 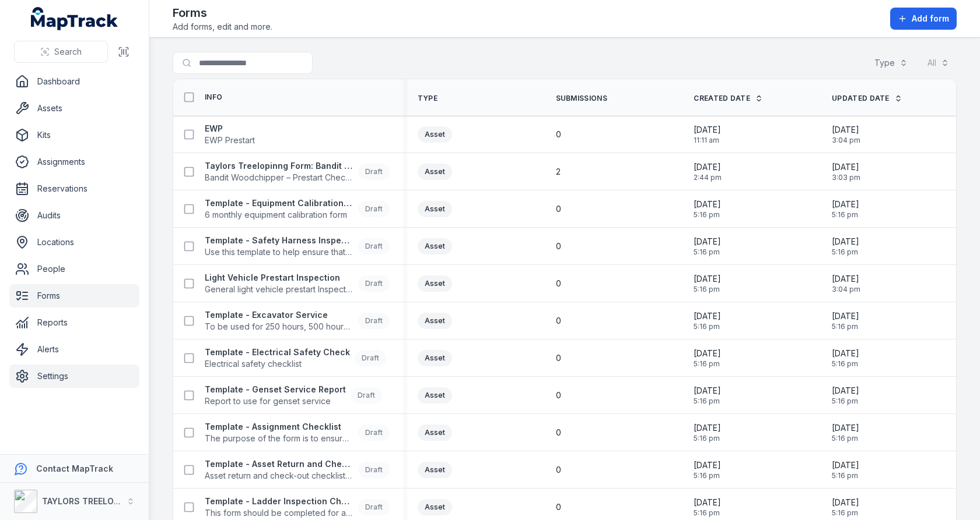 I want to click on a: Audits, so click(x=74, y=216).